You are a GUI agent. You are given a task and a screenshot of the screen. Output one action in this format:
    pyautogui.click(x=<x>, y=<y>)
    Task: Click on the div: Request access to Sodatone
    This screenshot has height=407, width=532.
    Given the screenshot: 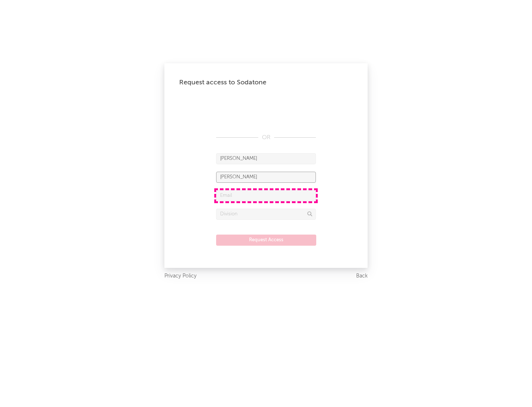 What is the action you would take?
    pyautogui.click(x=266, y=83)
    